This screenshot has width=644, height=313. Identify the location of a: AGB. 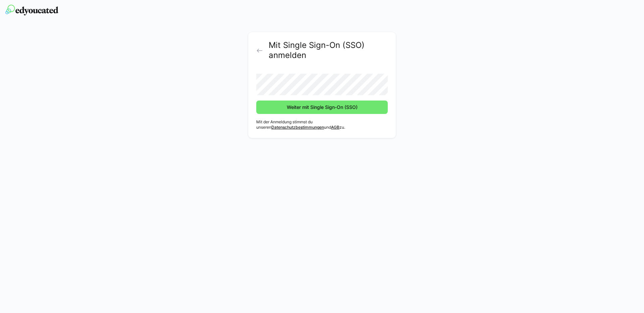
(335, 127).